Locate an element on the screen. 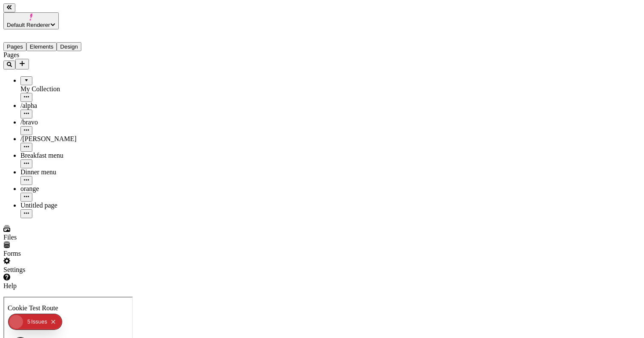 This screenshot has height=338, width=644. p: Cookie Test Route is located at coordinates (64, 11).